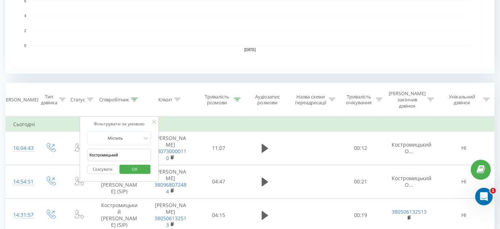 Image resolution: width=500 pixels, height=229 pixels. What do you see at coordinates (361, 182) in the screenshot?
I see `td: 00:21` at bounding box center [361, 182].